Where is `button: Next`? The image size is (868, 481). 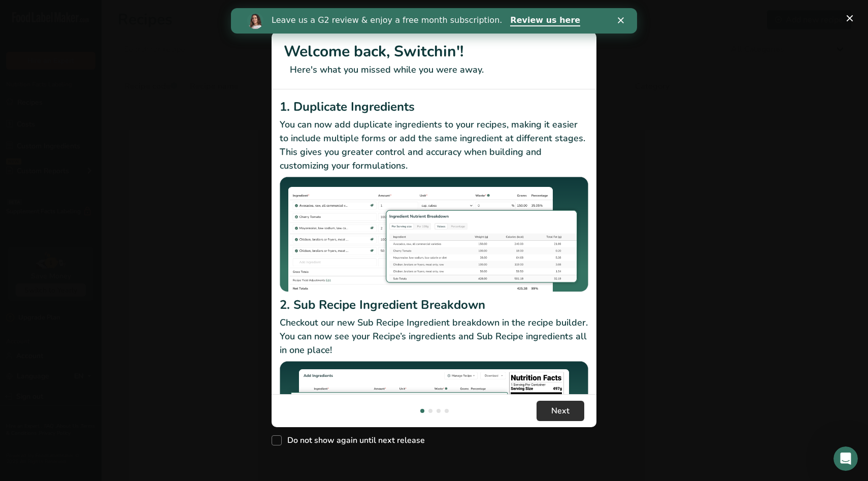
button: Next is located at coordinates (560, 411).